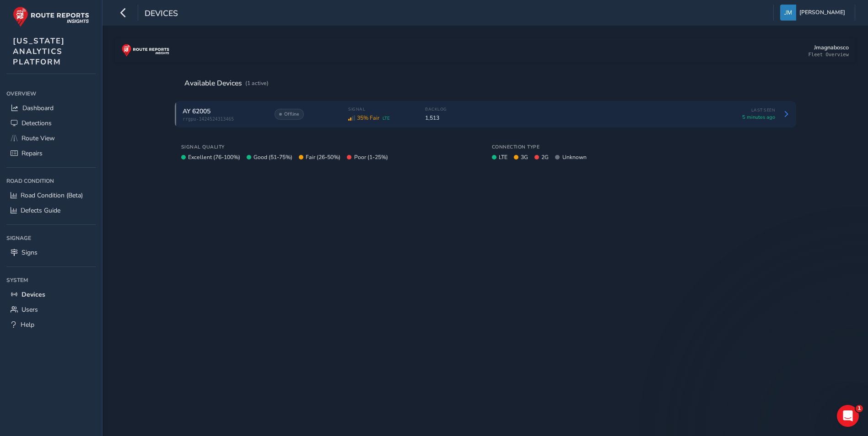 This screenshot has height=436, width=868. I want to click on span: Signal, so click(380, 109).